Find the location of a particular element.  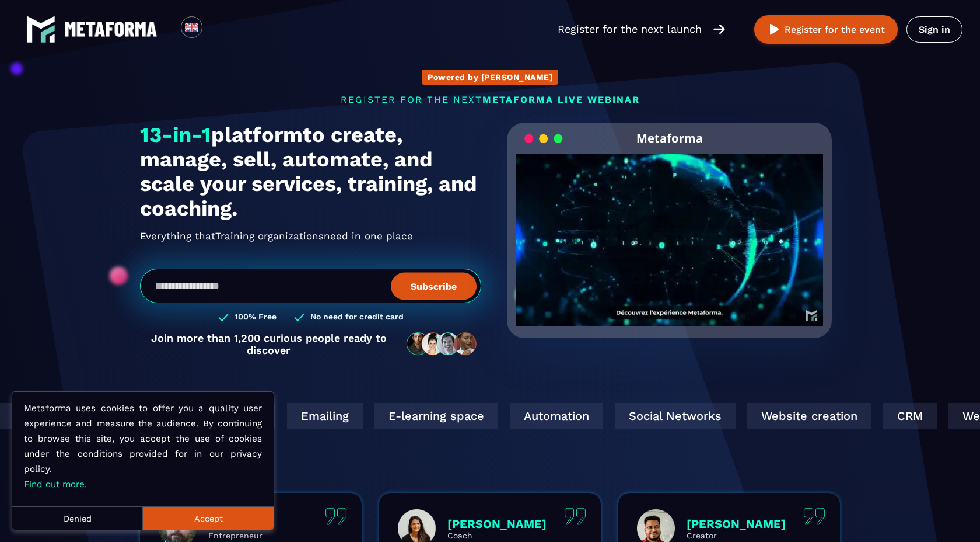

font: Creator is located at coordinates (702, 535).